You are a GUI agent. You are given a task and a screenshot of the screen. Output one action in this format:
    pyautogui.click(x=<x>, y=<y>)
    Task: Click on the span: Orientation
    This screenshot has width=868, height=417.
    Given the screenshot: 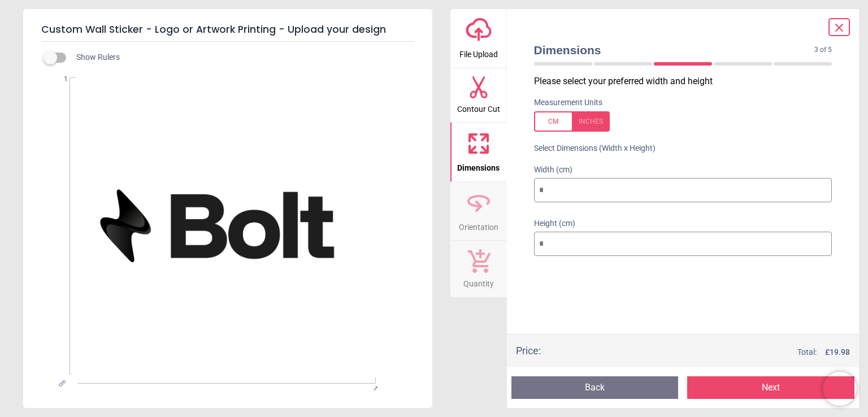 What is the action you would take?
    pyautogui.click(x=479, y=225)
    